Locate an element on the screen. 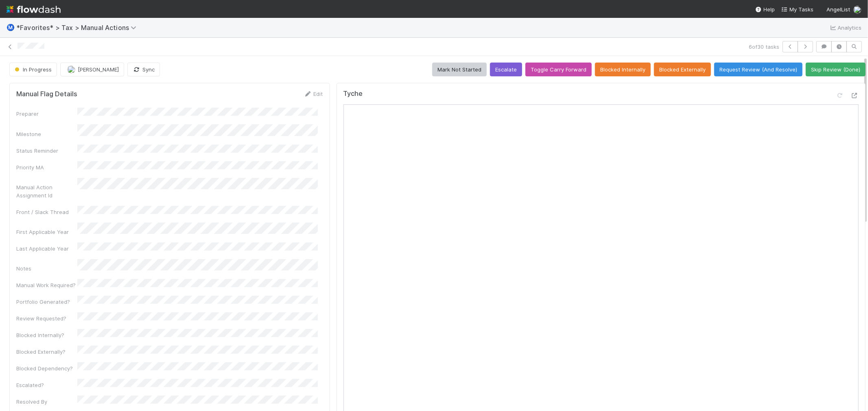 This screenshot has width=868, height=411. button: Sync is located at coordinates (143, 70).